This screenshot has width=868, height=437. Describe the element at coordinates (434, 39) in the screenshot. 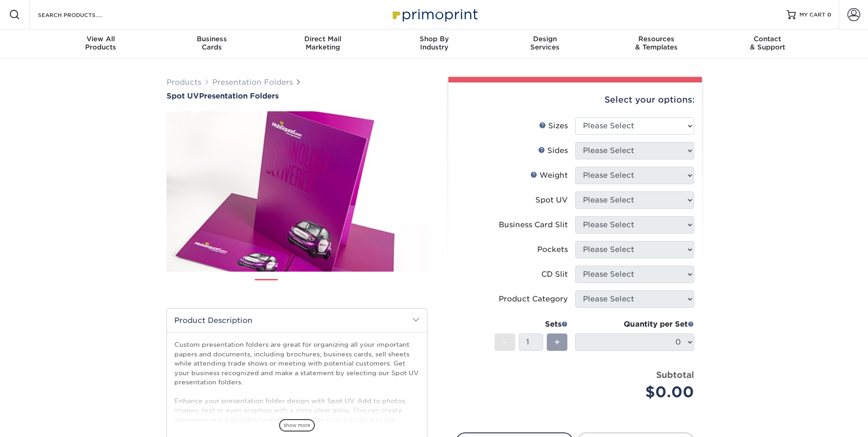

I see `span: Shop By` at that location.